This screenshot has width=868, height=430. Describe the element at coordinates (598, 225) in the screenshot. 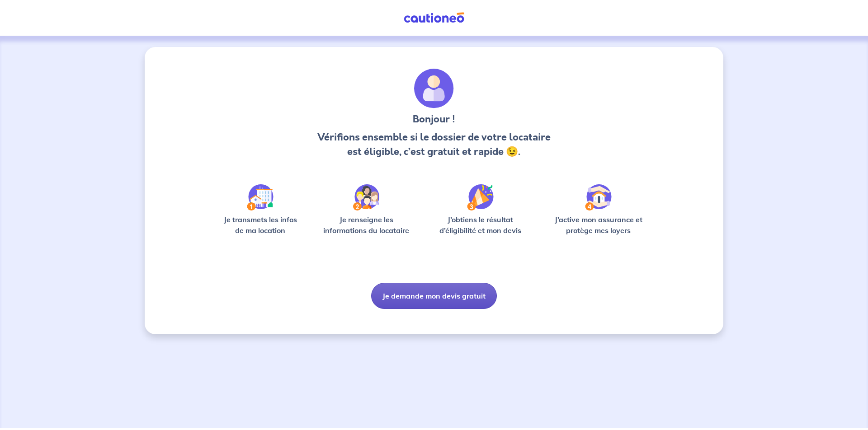

I see `p: J’active mon assurance et protège mes loyers` at that location.